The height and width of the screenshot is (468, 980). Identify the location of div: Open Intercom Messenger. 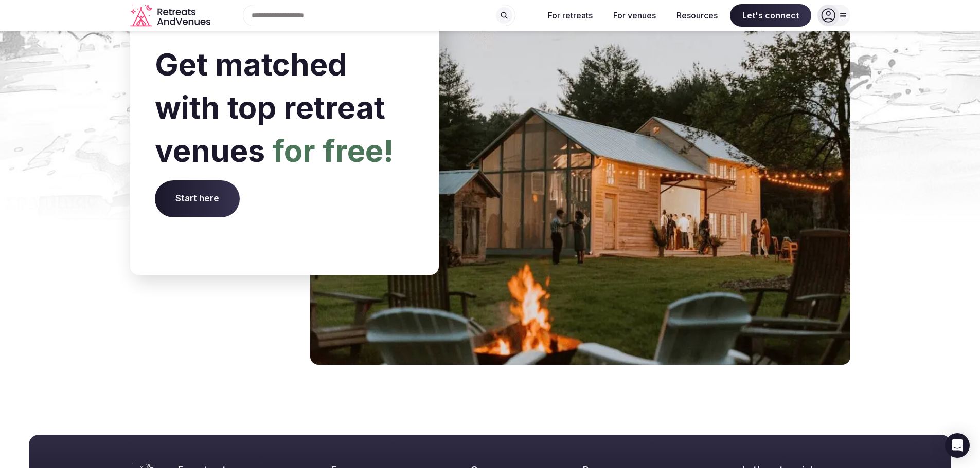
(958, 446).